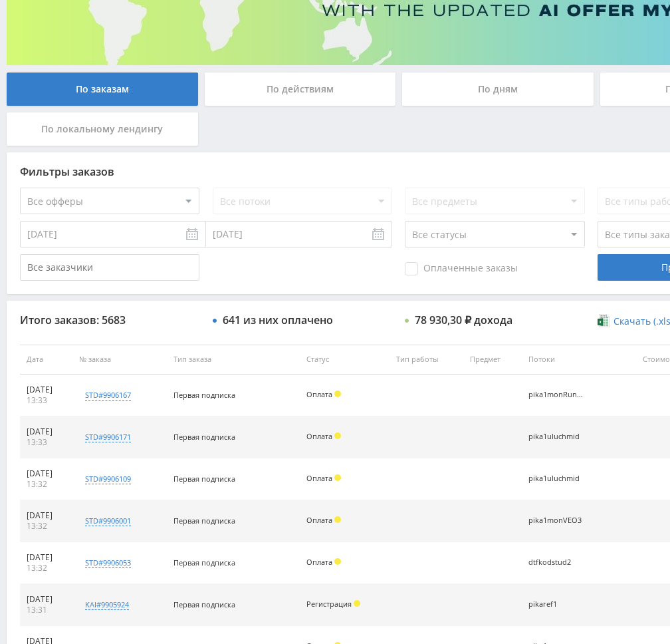 This screenshot has height=644, width=670. I want to click on span: Оплаченные заказы, so click(461, 269).